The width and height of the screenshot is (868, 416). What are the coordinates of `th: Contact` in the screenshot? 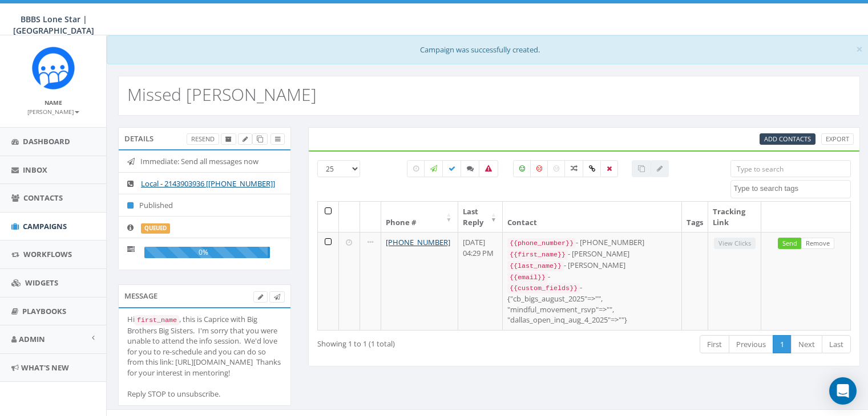 It's located at (593, 217).